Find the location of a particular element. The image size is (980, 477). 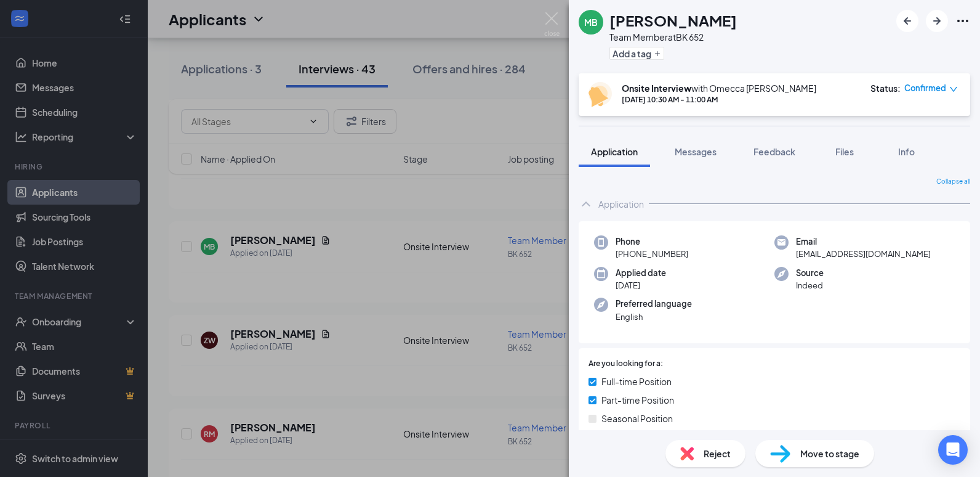

span: Collapse all is located at coordinates (953, 182).